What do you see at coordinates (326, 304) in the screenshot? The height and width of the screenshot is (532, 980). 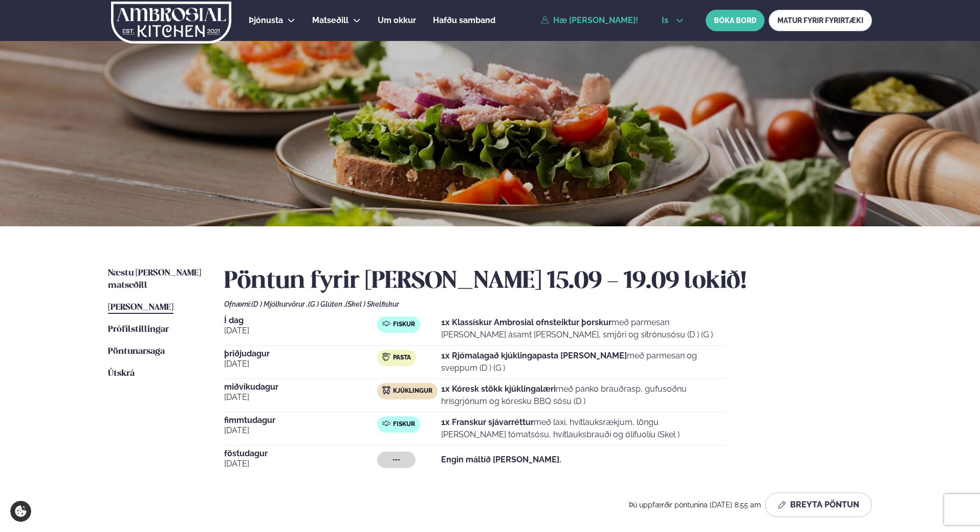 I see `span: (G ) Glúten ,` at bounding box center [326, 304].